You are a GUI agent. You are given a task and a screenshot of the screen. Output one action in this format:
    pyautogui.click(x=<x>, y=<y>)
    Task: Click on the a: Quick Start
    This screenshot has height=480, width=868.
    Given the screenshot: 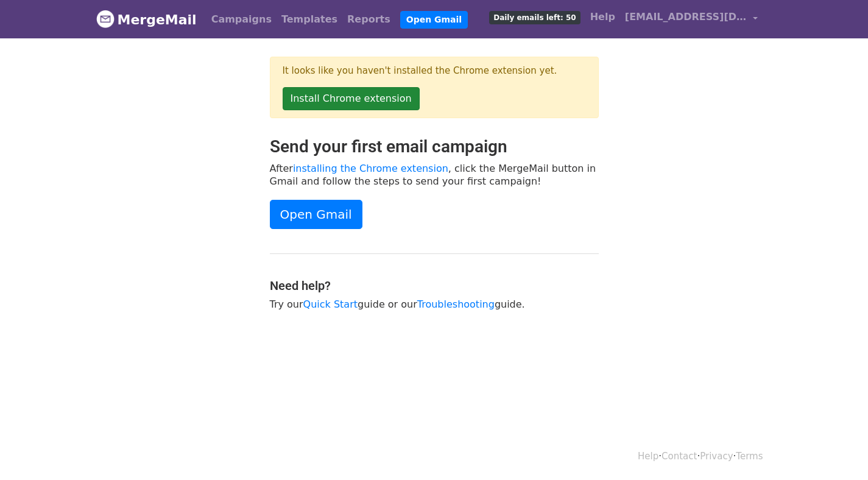 What is the action you would take?
    pyautogui.click(x=330, y=304)
    